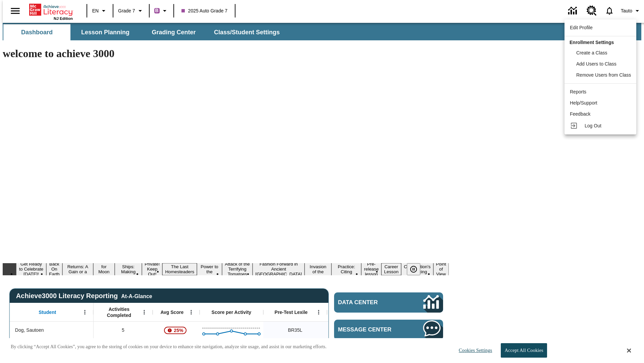 The height and width of the screenshot is (363, 644). Describe the element at coordinates (592, 42) in the screenshot. I see `span: Enrollment Settings` at that location.